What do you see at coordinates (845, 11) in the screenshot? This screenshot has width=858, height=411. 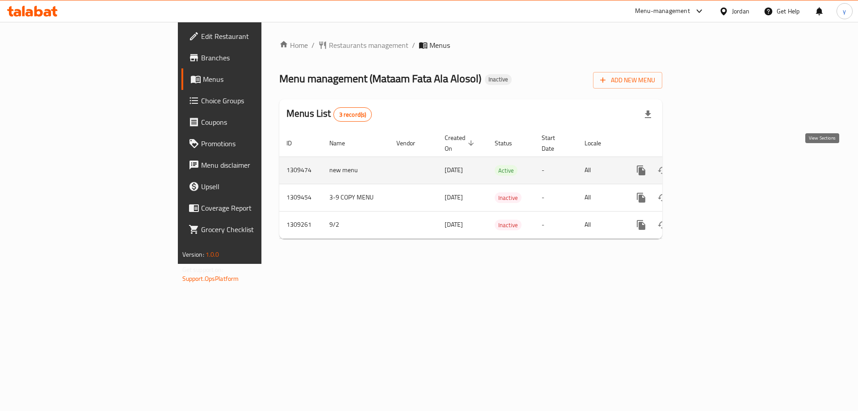 I see `span: y` at bounding box center [845, 11].